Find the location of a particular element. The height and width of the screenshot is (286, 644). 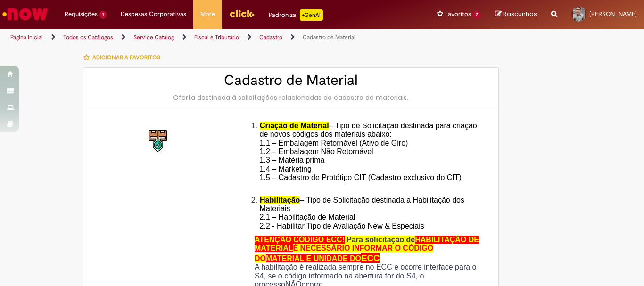

h2: Cadastro de Material is located at coordinates (291, 80).